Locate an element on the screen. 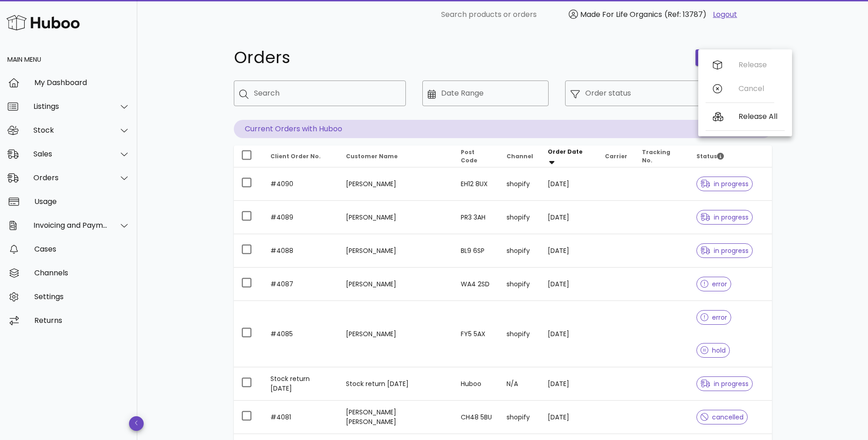 This screenshot has height=440, width=868. button: order actions is located at coordinates (733, 58).